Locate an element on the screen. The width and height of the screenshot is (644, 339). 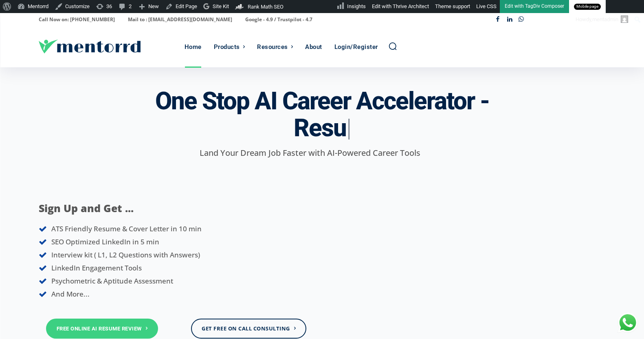
div: Resources is located at coordinates (272, 47).